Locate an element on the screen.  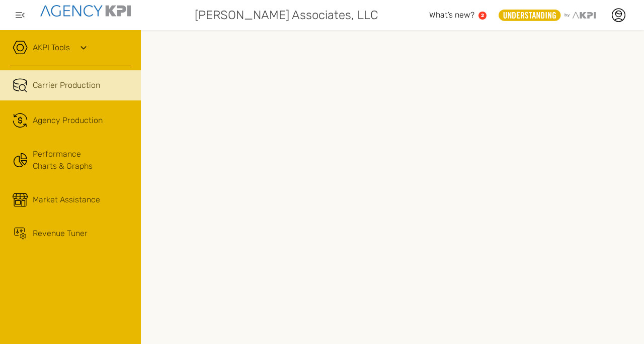
div: Market Assistance is located at coordinates (67, 200).